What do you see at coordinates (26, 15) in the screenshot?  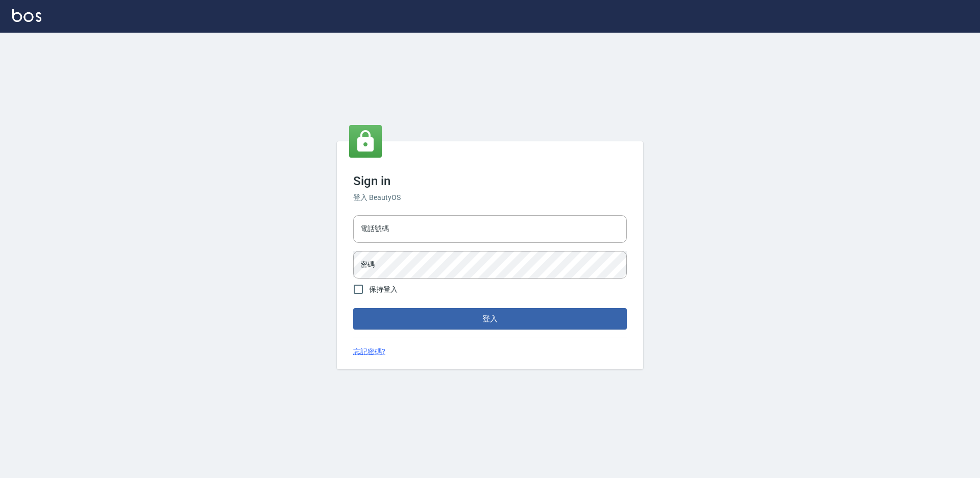 I see `img: Logo` at bounding box center [26, 15].